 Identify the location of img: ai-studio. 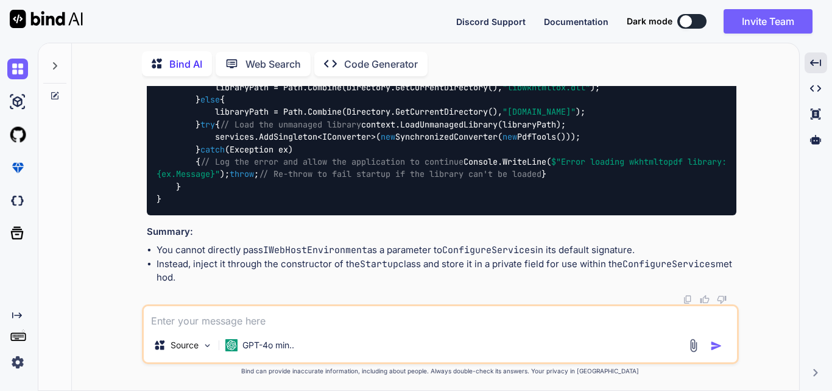
(18, 102).